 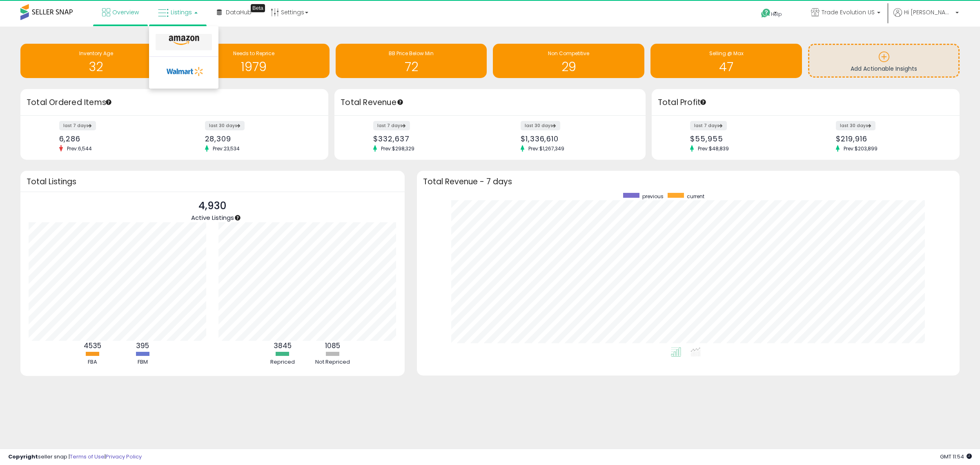 I want to click on a: Inventory Age 32, so click(x=96, y=61).